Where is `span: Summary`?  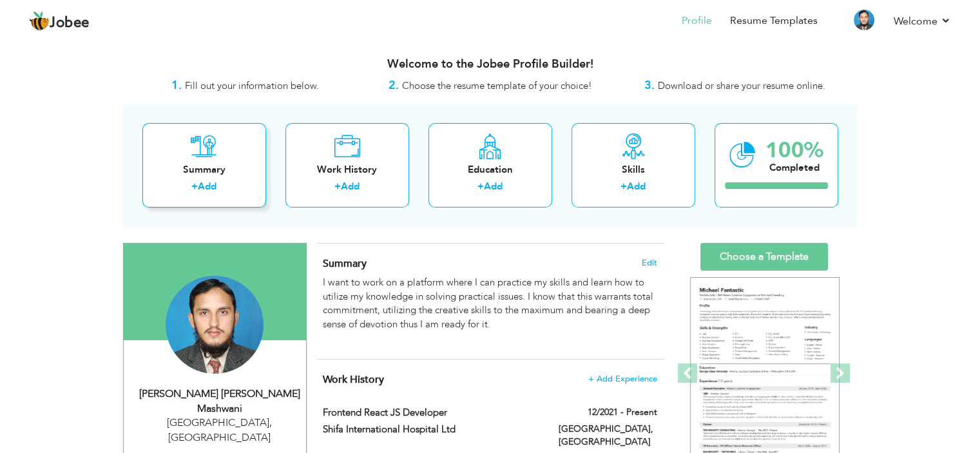 span: Summary is located at coordinates (345, 263).